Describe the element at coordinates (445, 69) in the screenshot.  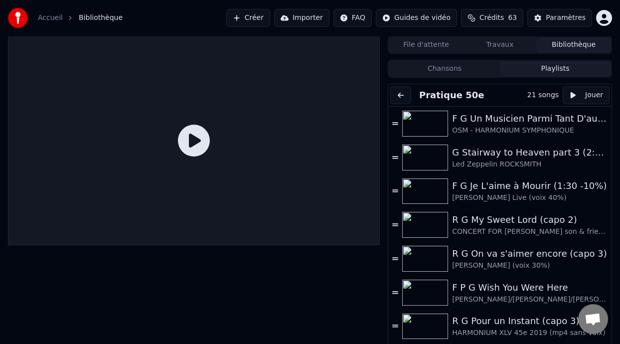
I see `button: Chansons` at that location.